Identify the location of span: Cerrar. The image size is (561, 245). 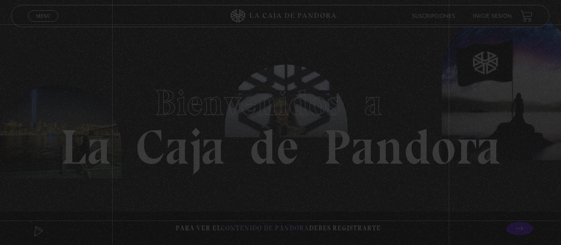
(43, 24).